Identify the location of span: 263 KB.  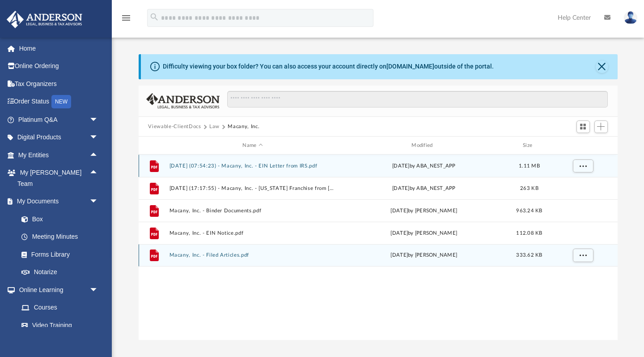
(529, 188).